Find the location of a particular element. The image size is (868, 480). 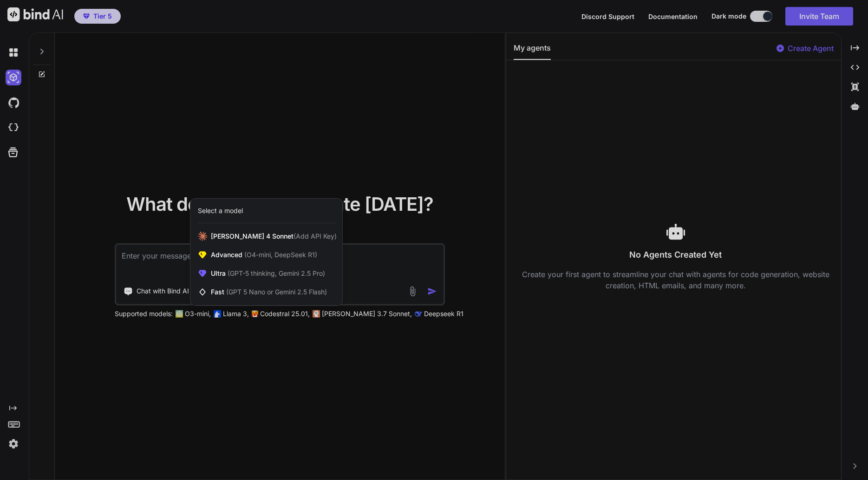

span: (GPT-5 thinking, Gemini 2.5 Pro) is located at coordinates (275, 273).